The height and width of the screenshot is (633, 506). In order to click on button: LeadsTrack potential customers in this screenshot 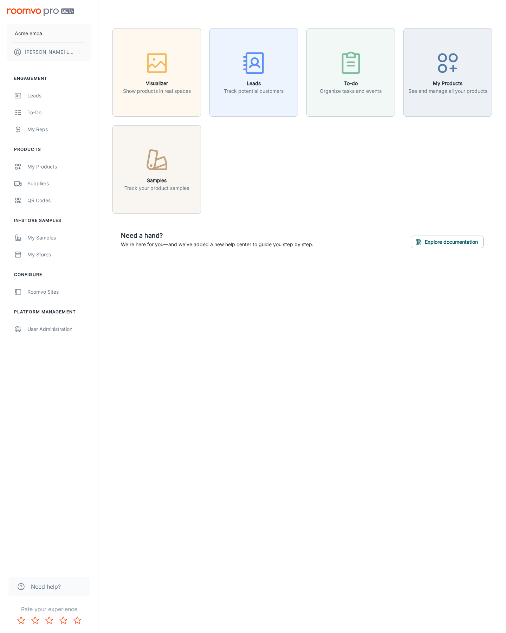, I will do `click(254, 72)`.